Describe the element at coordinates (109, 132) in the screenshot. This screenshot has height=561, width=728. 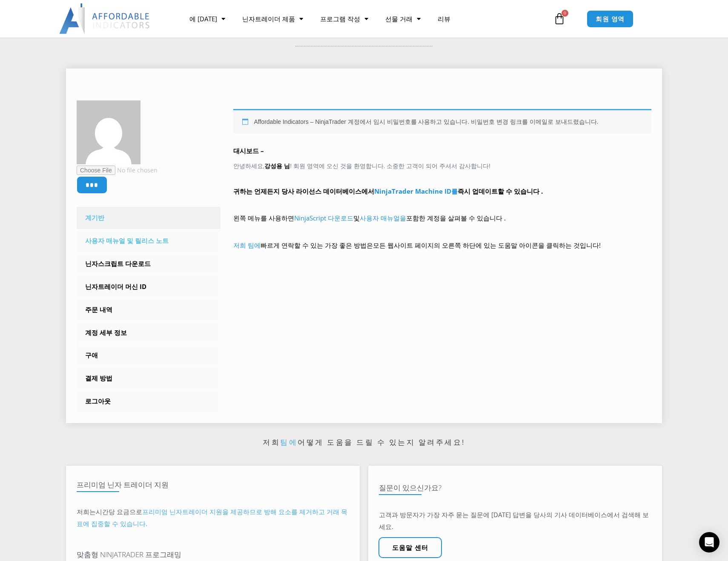
I see `img: f61203d11dc6172b8296311e56b1f5f1a85f595c1faed902fff4d7be0d18fc55` at that location.